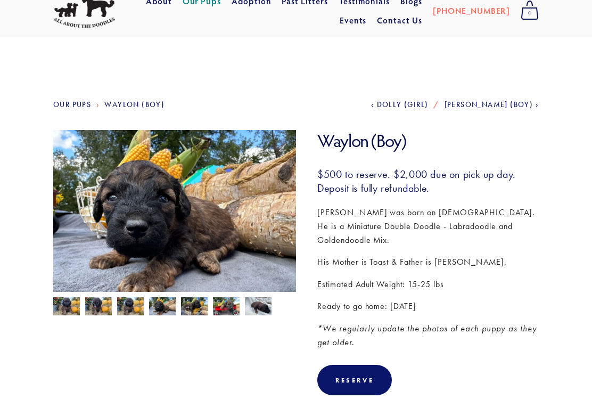 This screenshot has height=407, width=592. Describe the element at coordinates (399, 20) in the screenshot. I see `a: Contact Us` at that location.